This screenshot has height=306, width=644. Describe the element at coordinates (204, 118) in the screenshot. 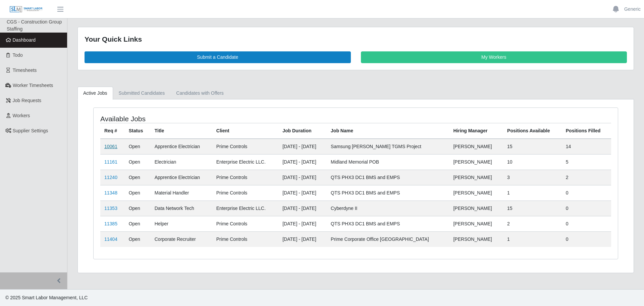

I see `h4: Available Jobs` at that location.